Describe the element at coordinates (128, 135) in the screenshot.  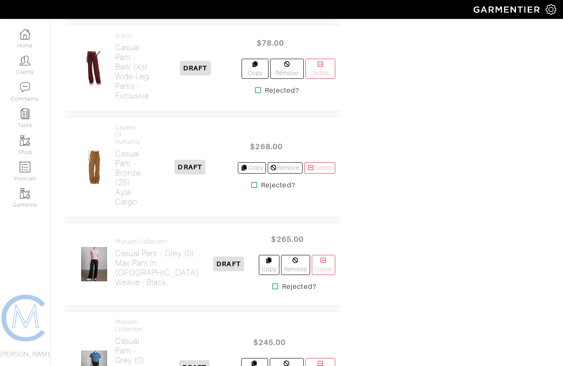
I see `h4: Citizens of Humanity` at that location.